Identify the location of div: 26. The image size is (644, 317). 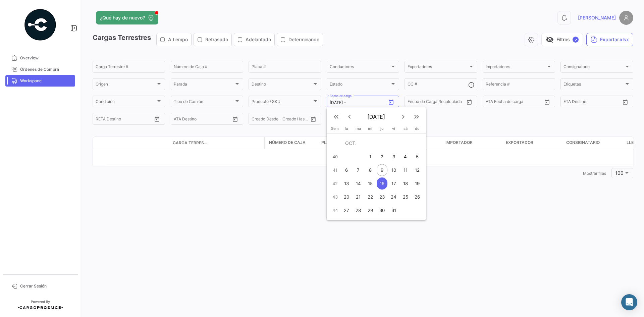
(417, 197).